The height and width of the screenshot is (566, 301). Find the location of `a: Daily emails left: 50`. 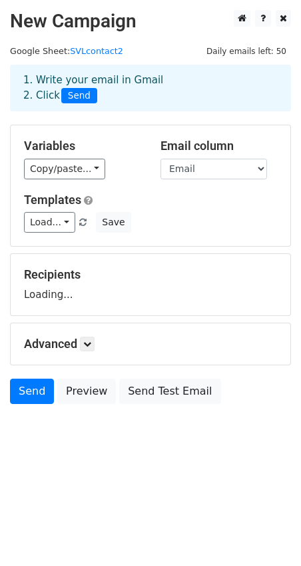

a: Daily emails left: 50 is located at coordinates (247, 51).